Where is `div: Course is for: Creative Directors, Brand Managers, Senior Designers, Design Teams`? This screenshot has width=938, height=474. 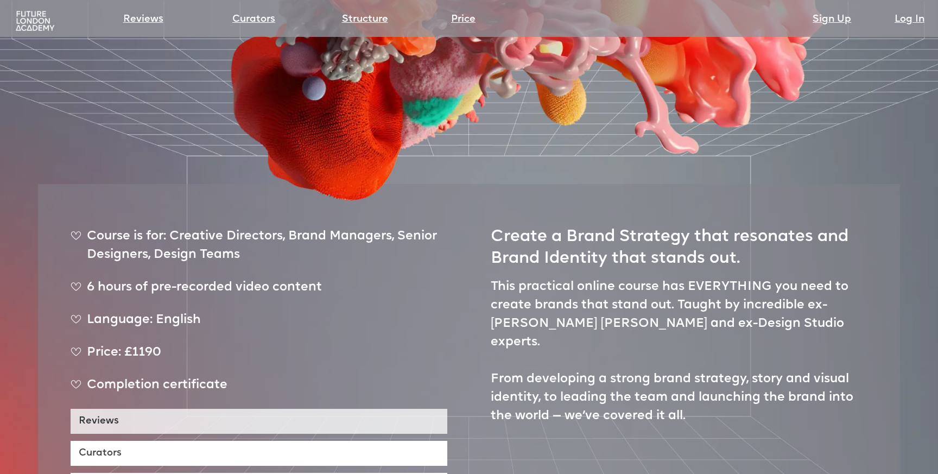
div: Course is for: Creative Directors, Brand Managers, Senior Designers, Design Teams is located at coordinates (259, 250).